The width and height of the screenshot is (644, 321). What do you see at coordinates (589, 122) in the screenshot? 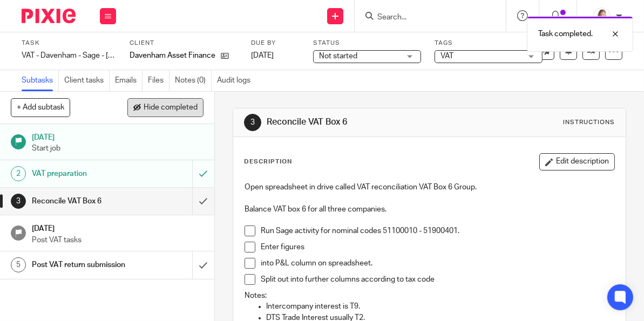
I see `div: Instructions` at bounding box center [589, 122].